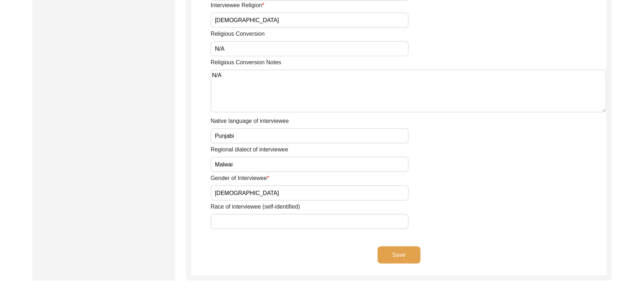 Image resolution: width=644 pixels, height=305 pixels. Describe the element at coordinates (237, 34) in the screenshot. I see `label: Religious Conversion` at that location.